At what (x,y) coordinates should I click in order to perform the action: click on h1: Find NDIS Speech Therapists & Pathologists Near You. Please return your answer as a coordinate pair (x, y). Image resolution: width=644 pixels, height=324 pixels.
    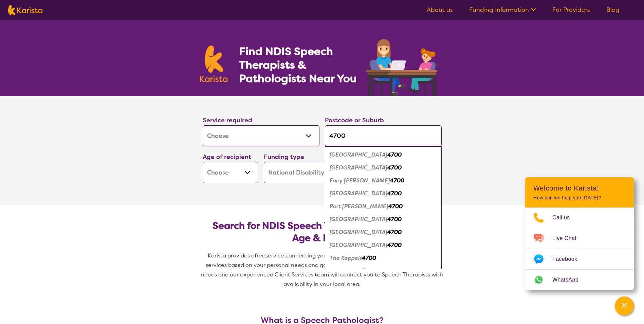
    Looking at the image, I should click on (302, 65).